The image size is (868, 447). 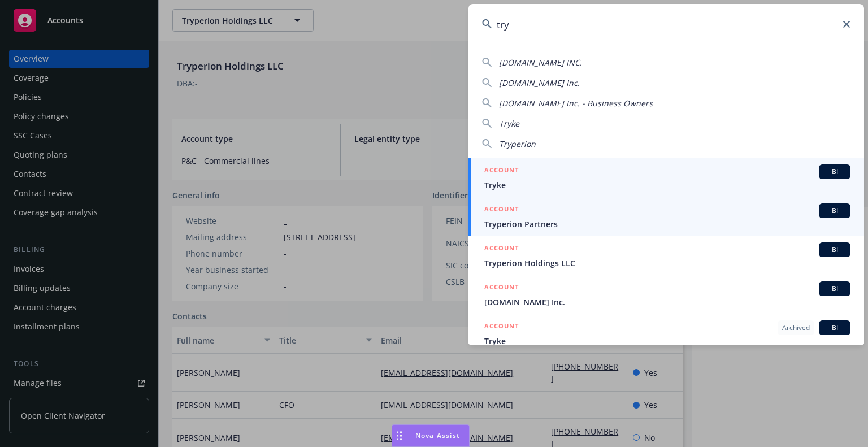 What do you see at coordinates (666, 333) in the screenshot?
I see `a: ACCOUNTArchivedBITryke` at bounding box center [666, 333].